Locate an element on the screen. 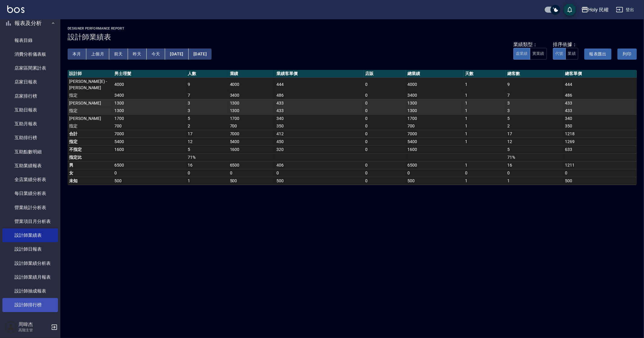  a: 全店業績分析表 is located at coordinates (30, 180).